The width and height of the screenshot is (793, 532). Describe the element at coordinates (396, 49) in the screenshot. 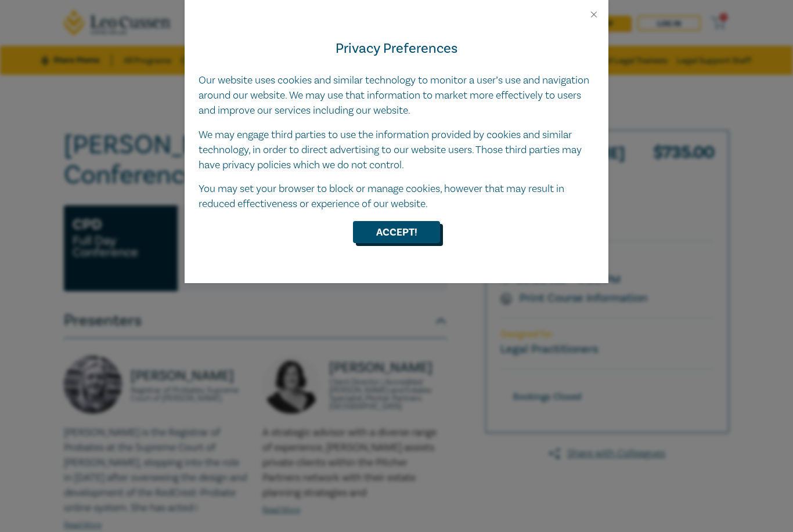

I see `h4: Privacy Preferences` at that location.